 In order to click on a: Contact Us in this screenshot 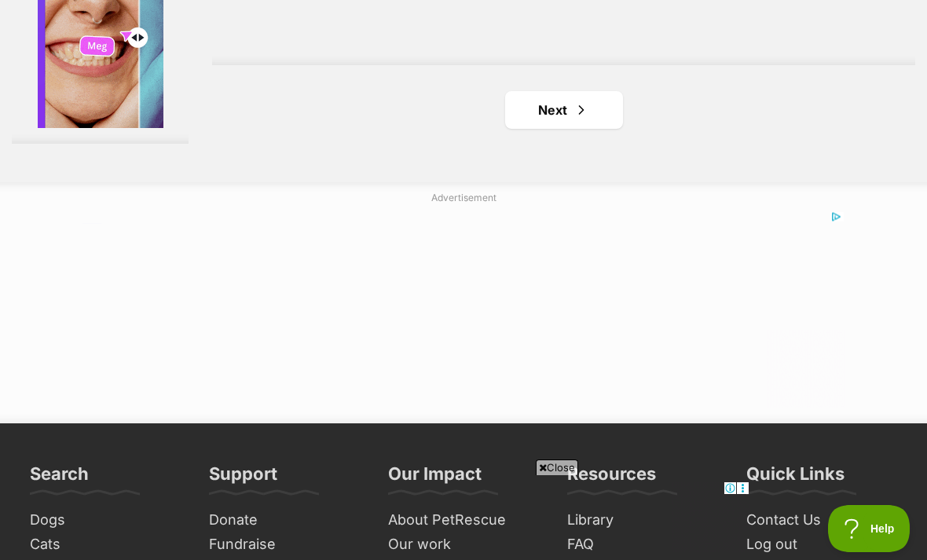, I will do `click(822, 520)`.